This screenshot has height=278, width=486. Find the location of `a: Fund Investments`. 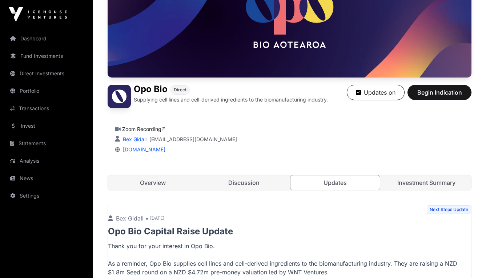

a: Fund Investments is located at coordinates (47, 56).